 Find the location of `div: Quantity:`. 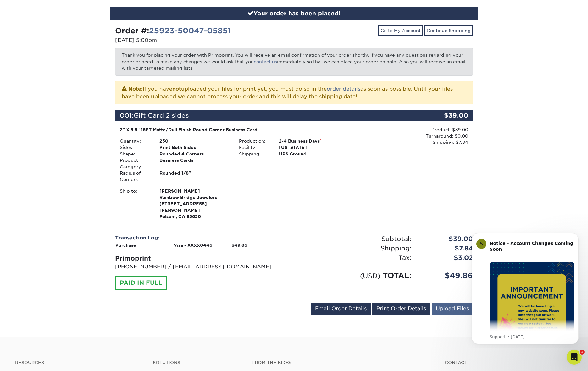

div: Quantity: is located at coordinates (135, 141).